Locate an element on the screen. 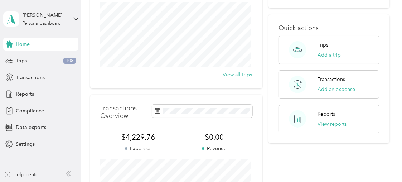 The image size is (402, 182). button: Add an expense is located at coordinates (337, 89).